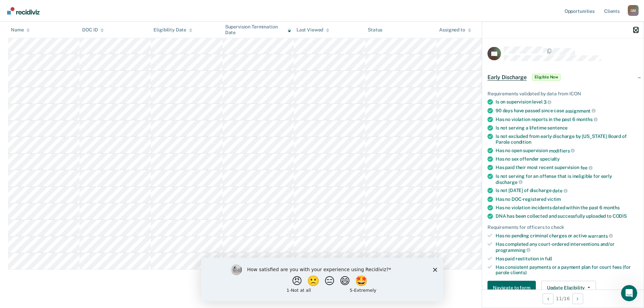 Image resolution: width=644 pixels, height=308 pixels. I want to click on span: Eligible Now, so click(547, 77).